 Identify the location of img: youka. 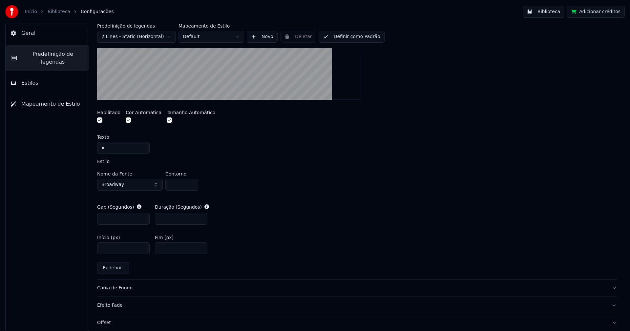
(12, 12).